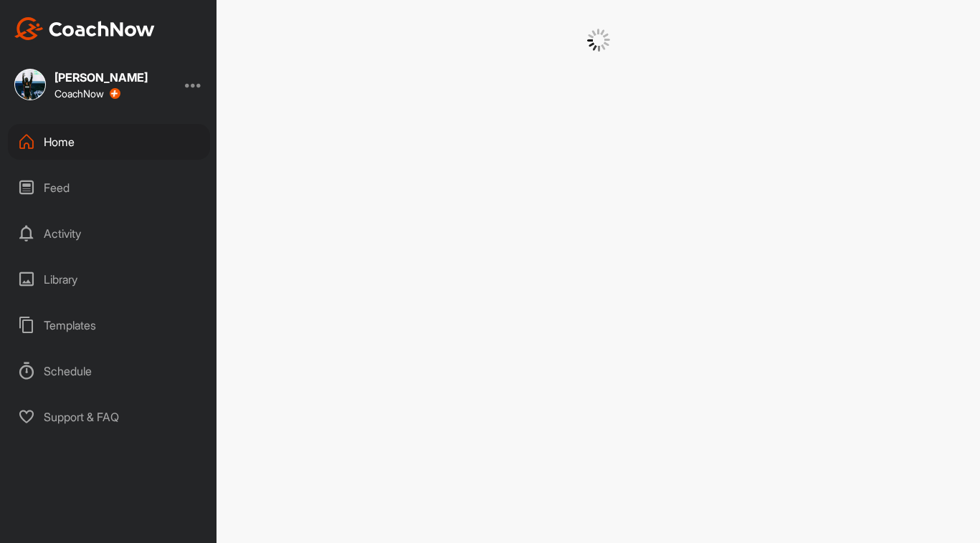  I want to click on div: Activity, so click(109, 233).